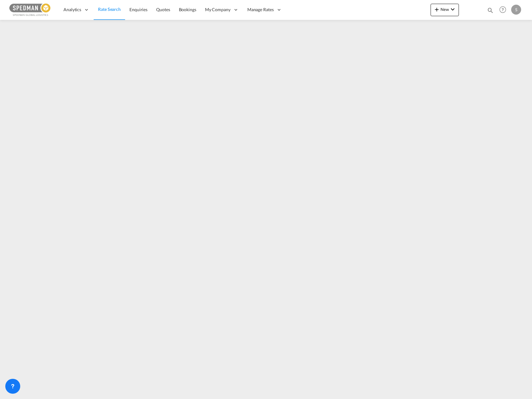  I want to click on div: Help, so click(504, 10).